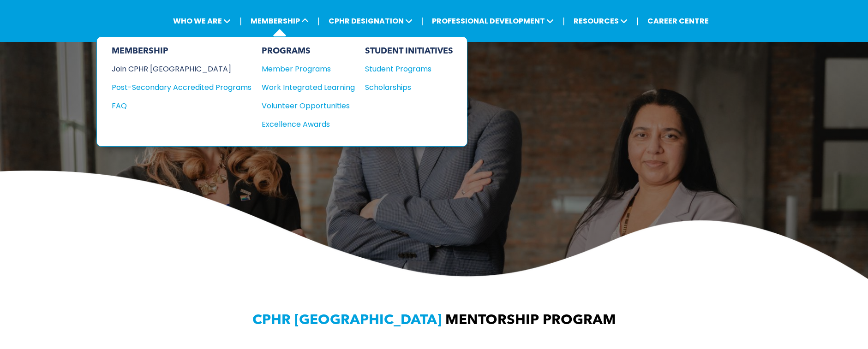  Describe the element at coordinates (405, 87) in the screenshot. I see `div: Scholarships` at that location.